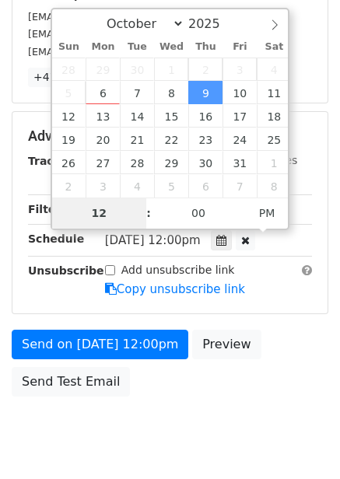  Describe the element at coordinates (137, 186) in the screenshot. I see `span: November 4, 2025` at that location.